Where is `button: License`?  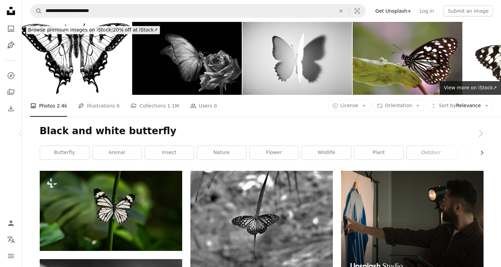
button: License is located at coordinates (350, 106).